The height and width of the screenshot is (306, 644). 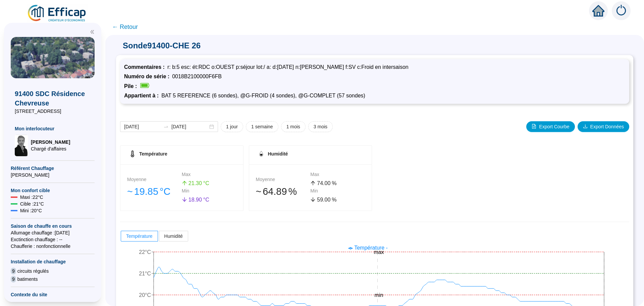 What do you see at coordinates (166, 127) in the screenshot?
I see `span: to` at bounding box center [166, 127].